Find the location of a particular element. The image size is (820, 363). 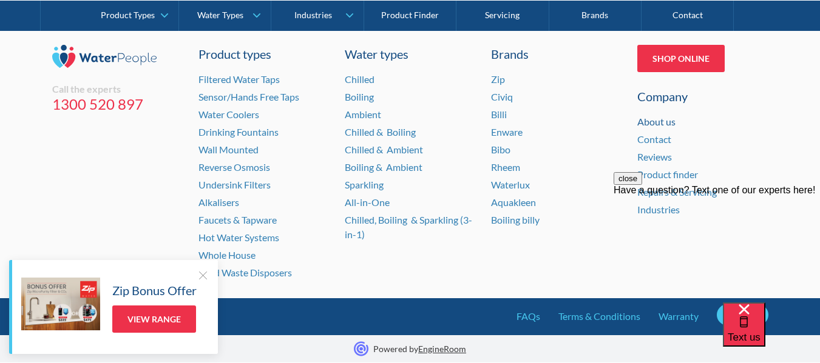

a: Water types is located at coordinates (410, 54).